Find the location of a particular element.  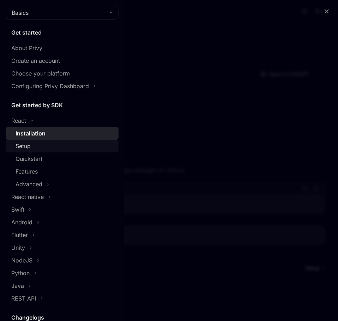

a: Installation is located at coordinates (62, 134).